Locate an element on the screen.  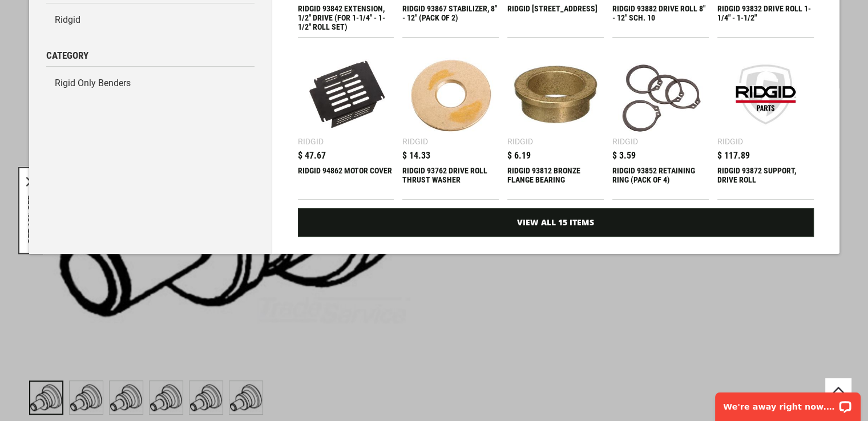
div: RIDGID 94862 MOTOR COVER is located at coordinates (345, 180).